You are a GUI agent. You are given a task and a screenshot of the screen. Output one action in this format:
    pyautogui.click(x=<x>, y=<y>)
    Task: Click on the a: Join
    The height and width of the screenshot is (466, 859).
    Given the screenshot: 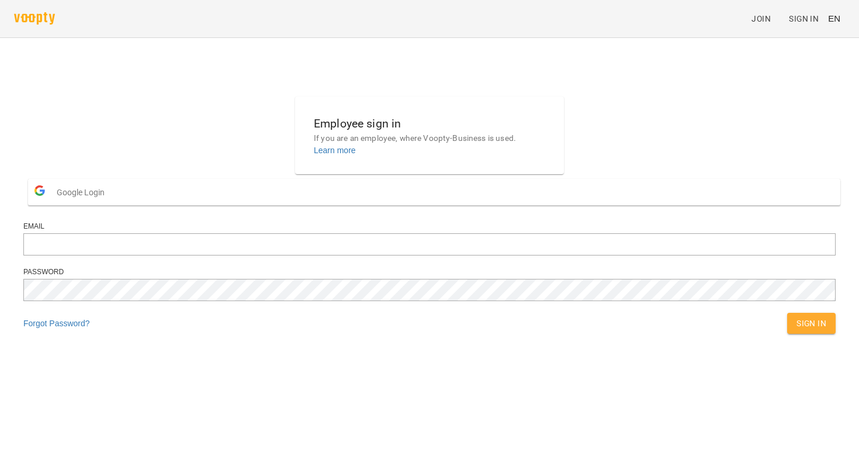 What is the action you would take?
    pyautogui.click(x=765, y=19)
    